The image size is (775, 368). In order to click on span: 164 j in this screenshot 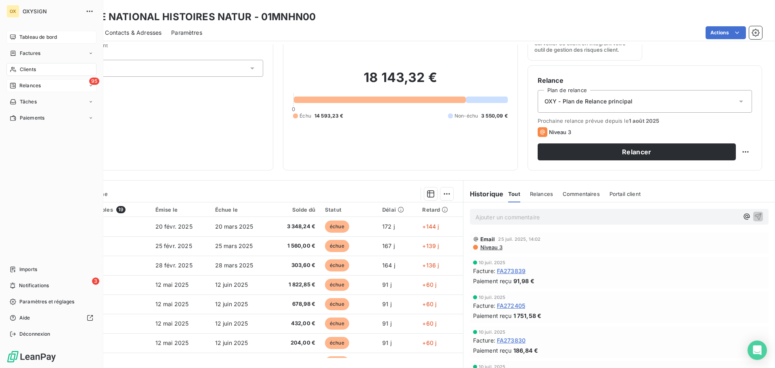, I will do `click(389, 265)`.